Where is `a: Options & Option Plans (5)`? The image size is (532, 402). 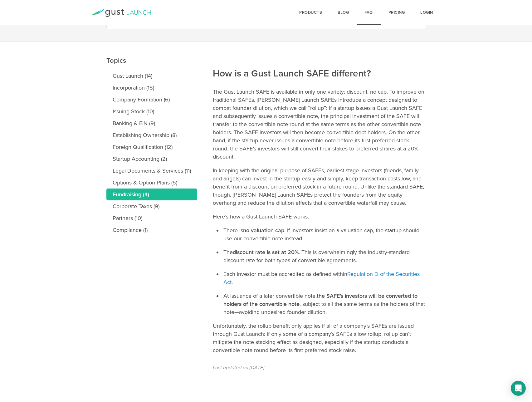 a: Options & Option Plans (5) is located at coordinates (151, 183).